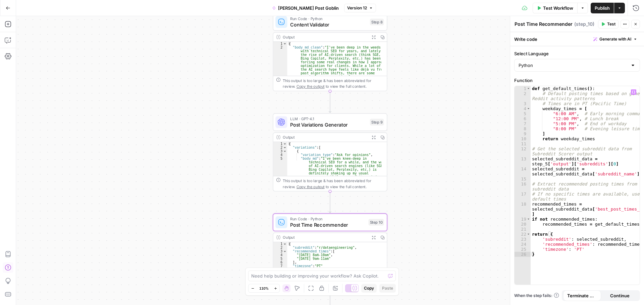 Image resolution: width=644 pixels, height=305 pixels. I want to click on div: 14, so click(523, 172).